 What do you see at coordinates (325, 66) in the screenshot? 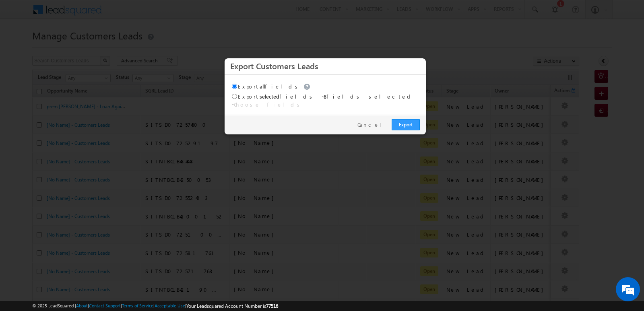
I see `h3: Export Customers Leads` at bounding box center [325, 66].